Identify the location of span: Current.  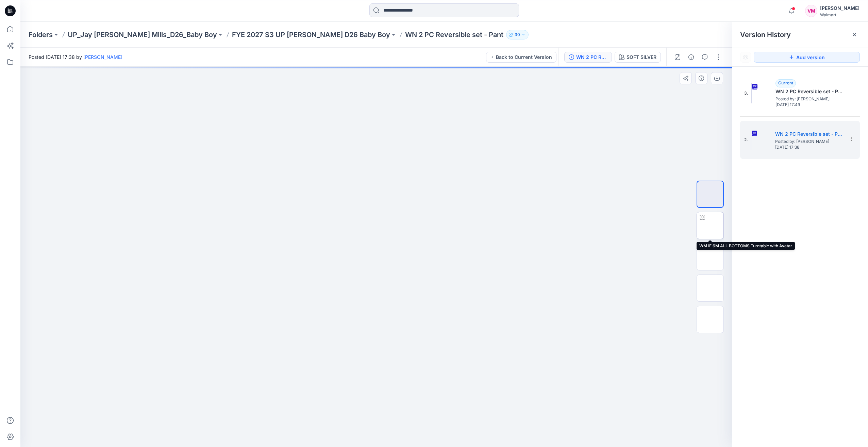
(786, 83).